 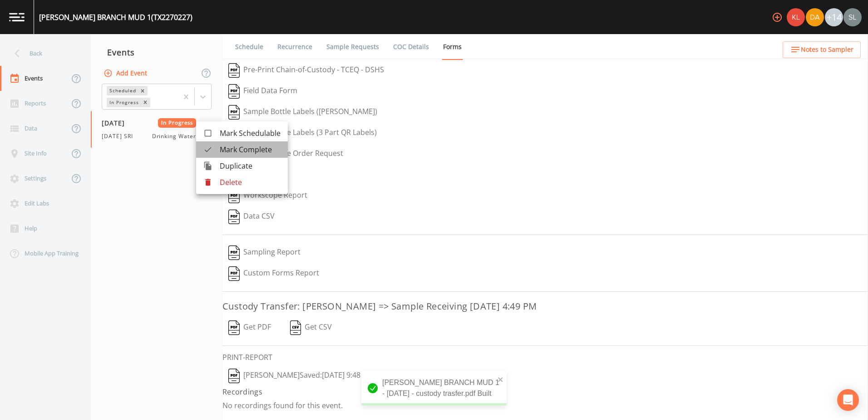 I want to click on span: Duplicate, so click(x=250, y=166).